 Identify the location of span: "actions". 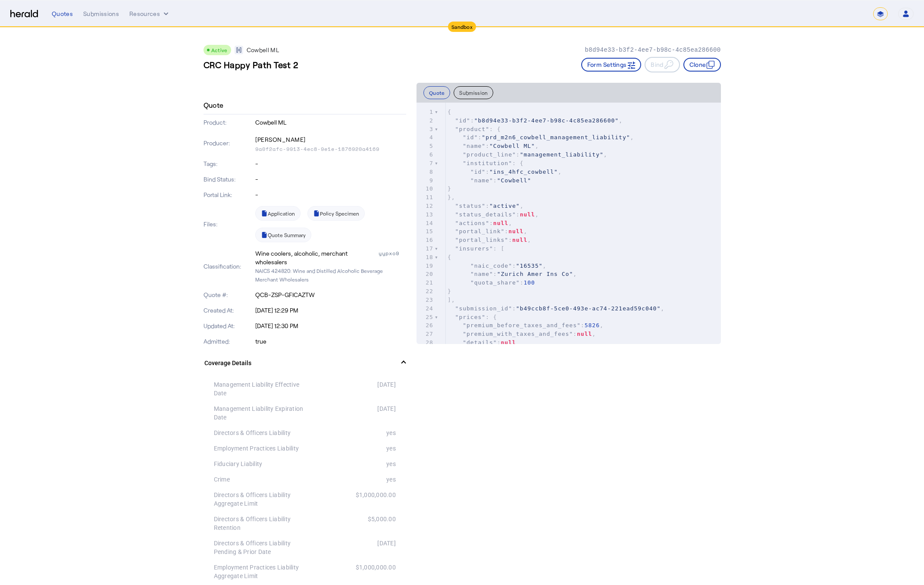
(472, 223).